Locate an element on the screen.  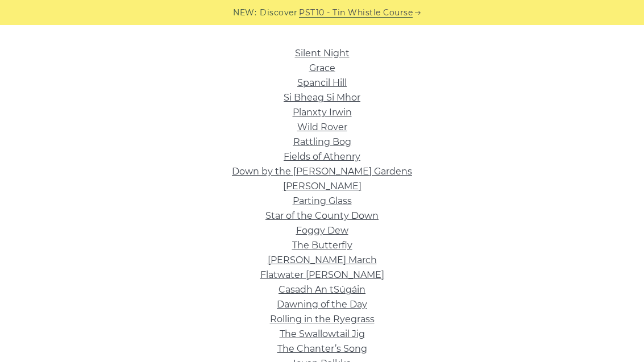
a: Wild Rover is located at coordinates (322, 127).